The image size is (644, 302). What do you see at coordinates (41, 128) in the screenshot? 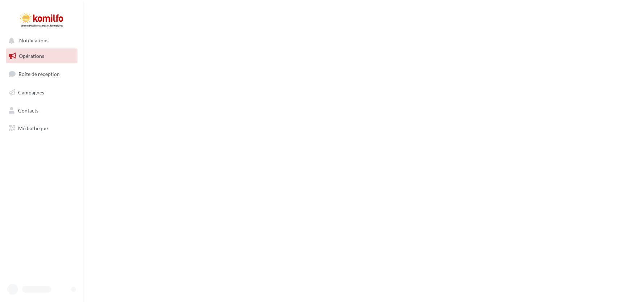
I see `a: Médiathèque` at bounding box center [41, 128].